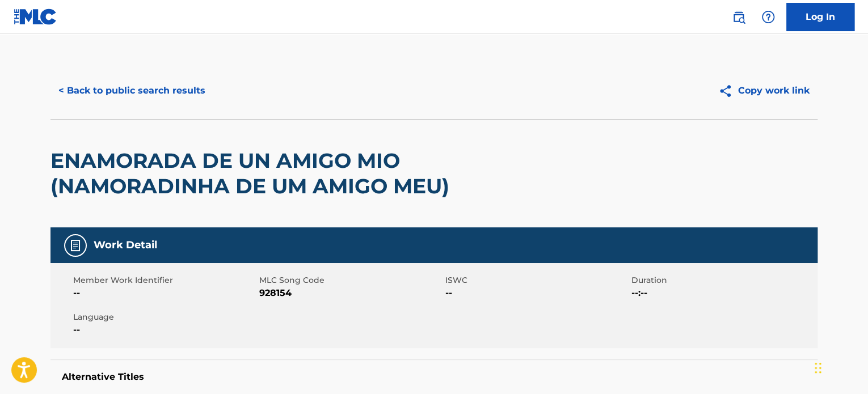  What do you see at coordinates (164, 280) in the screenshot?
I see `span: Member Work Identifier` at bounding box center [164, 280].